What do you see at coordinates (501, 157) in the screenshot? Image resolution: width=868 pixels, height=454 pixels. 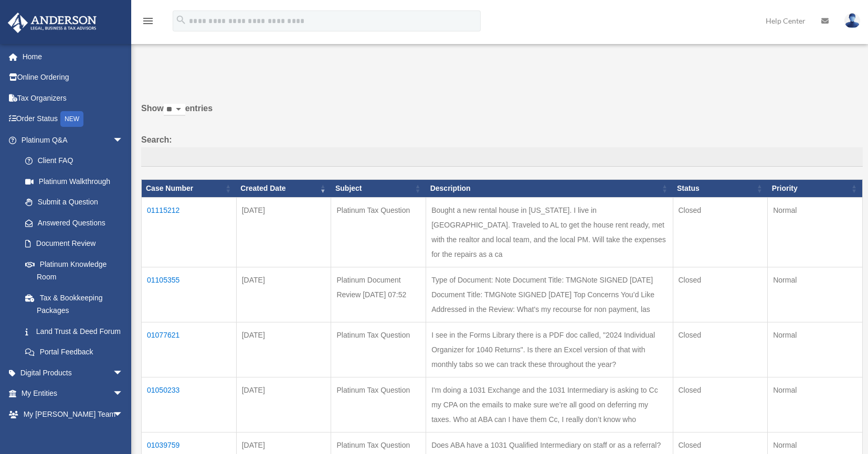 I see `input: Search:` at bounding box center [501, 157].